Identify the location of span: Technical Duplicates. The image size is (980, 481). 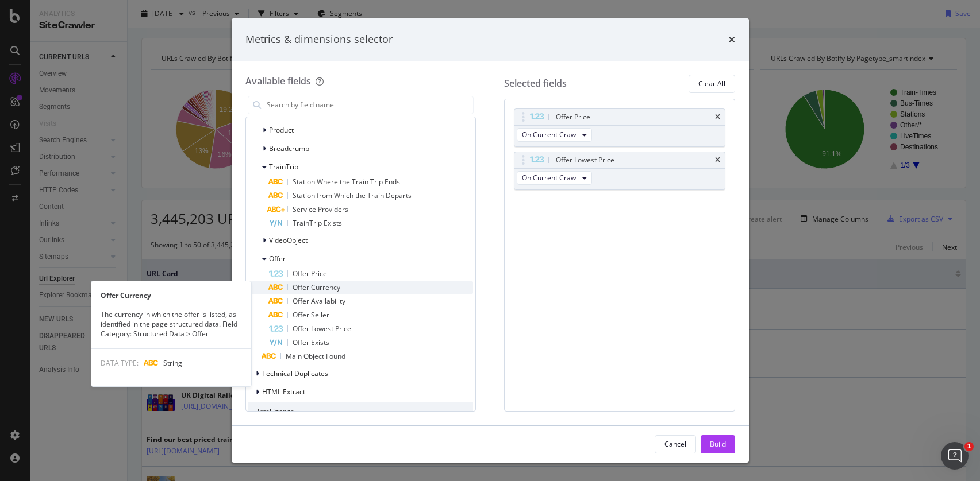
(295, 373).